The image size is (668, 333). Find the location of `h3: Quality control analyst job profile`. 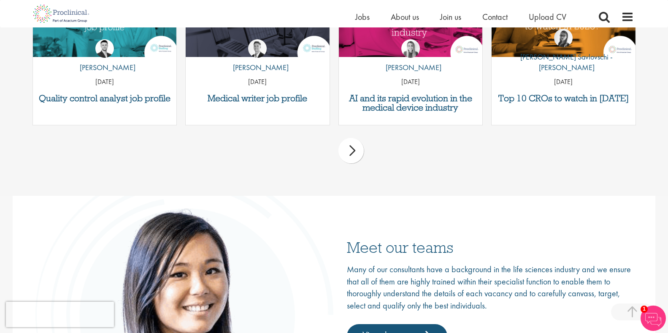

h3: Quality control analyst job profile is located at coordinates (105, 98).